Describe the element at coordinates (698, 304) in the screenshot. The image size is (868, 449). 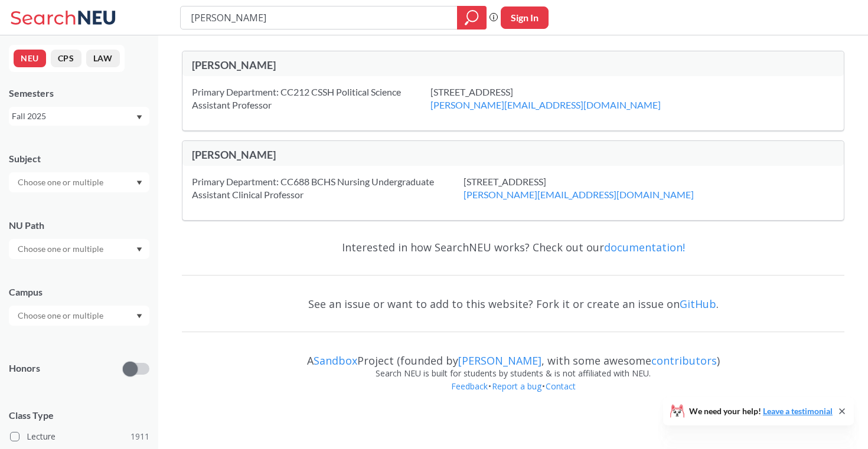
I see `a: GitHub` at that location.